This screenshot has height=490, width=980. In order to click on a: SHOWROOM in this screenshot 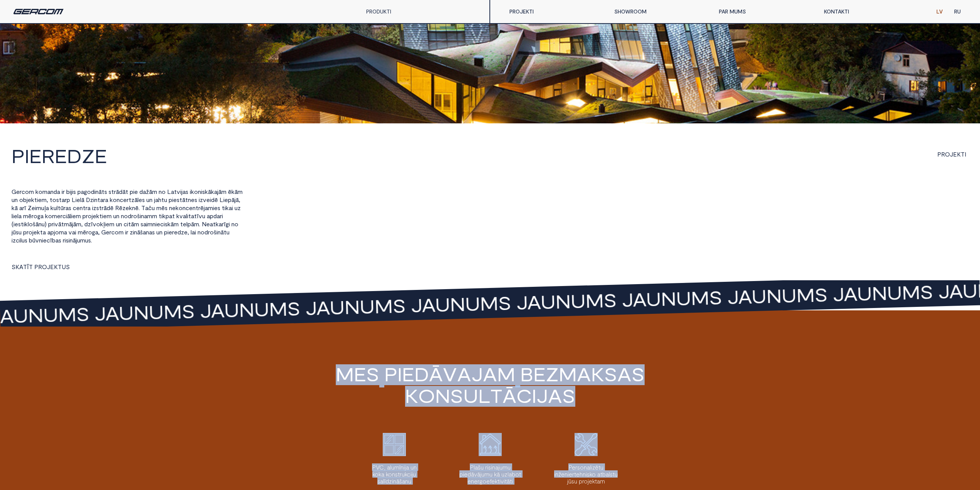, I will do `click(661, 11)`.